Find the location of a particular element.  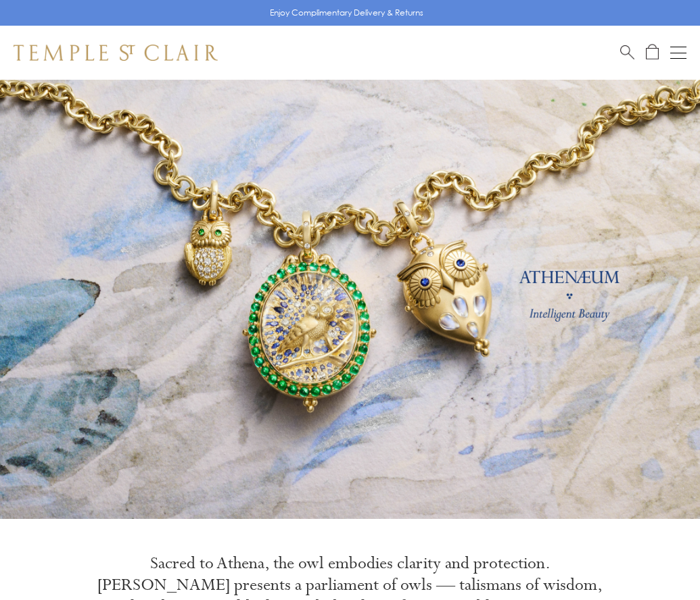

a: Search is located at coordinates (626, 52).